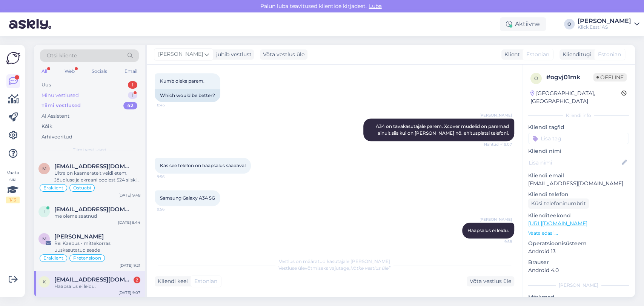 The width and height of the screenshot is (644, 306). Describe the element at coordinates (579, 194) in the screenshot. I see `p: Kliendi telefon` at that location.